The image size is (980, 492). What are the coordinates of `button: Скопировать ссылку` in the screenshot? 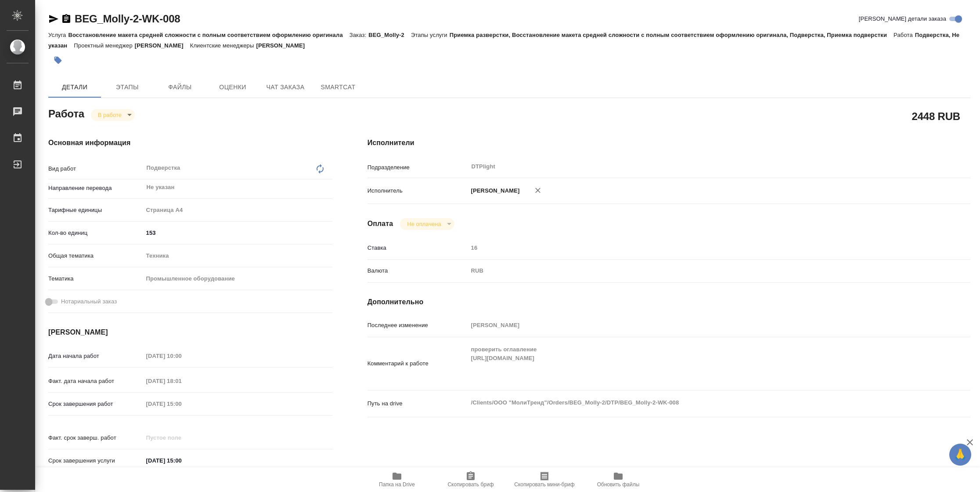 It's located at (67, 19).